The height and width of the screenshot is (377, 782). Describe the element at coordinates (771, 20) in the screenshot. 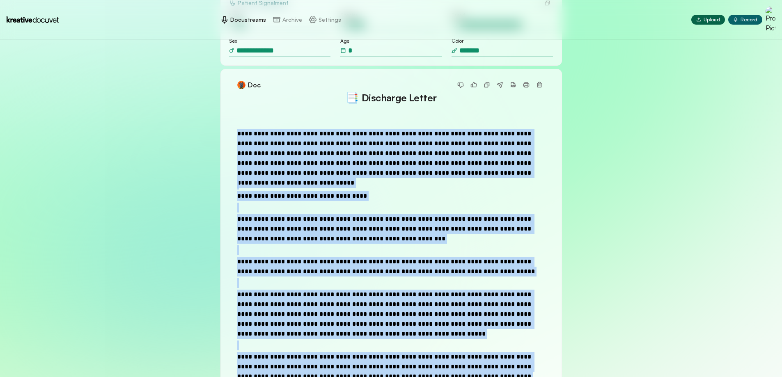

I see `img: Profile Picture` at that location.